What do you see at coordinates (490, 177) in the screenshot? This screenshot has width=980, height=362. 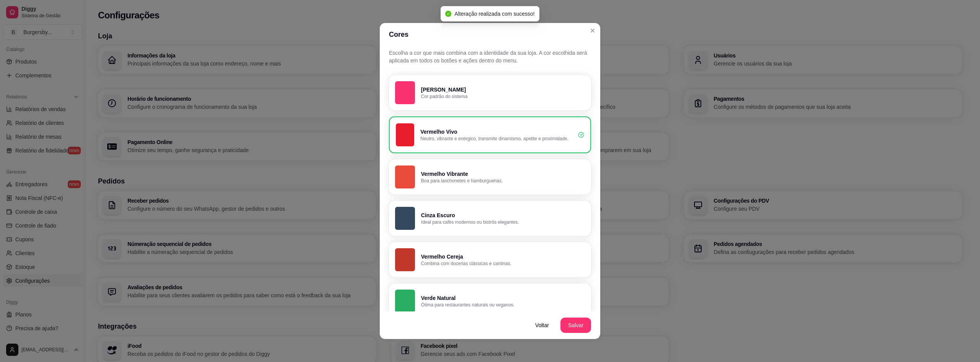 I see `button: Vermelho VibranteBoa para lanchonetes e hamburguerias.` at bounding box center [490, 177].